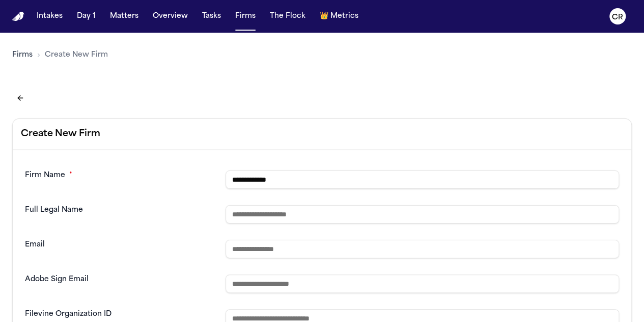 This screenshot has width=644, height=322. Describe the element at coordinates (287, 16) in the screenshot. I see `button: The Flock` at that location.